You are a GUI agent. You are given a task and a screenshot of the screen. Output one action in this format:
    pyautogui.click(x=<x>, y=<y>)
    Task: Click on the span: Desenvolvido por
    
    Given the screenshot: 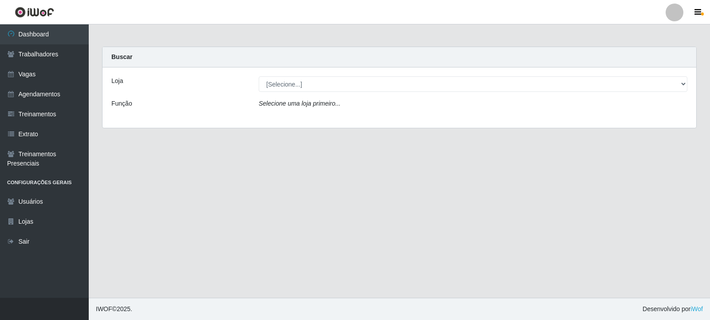 What is the action you would take?
    pyautogui.click(x=673, y=309)
    